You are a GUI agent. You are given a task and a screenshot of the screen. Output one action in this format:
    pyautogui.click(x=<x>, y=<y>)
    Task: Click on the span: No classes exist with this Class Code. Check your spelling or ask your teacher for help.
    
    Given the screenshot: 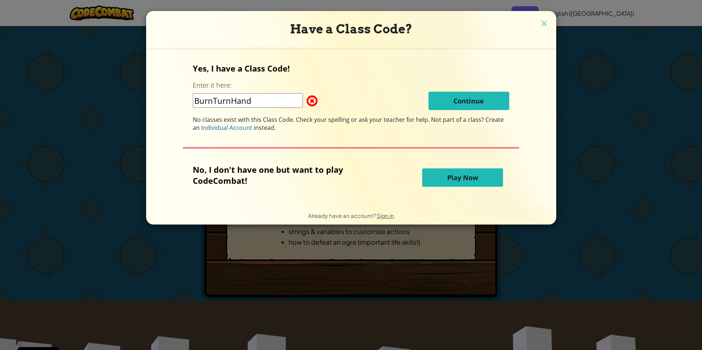 What is the action you would take?
    pyautogui.click(x=312, y=120)
    